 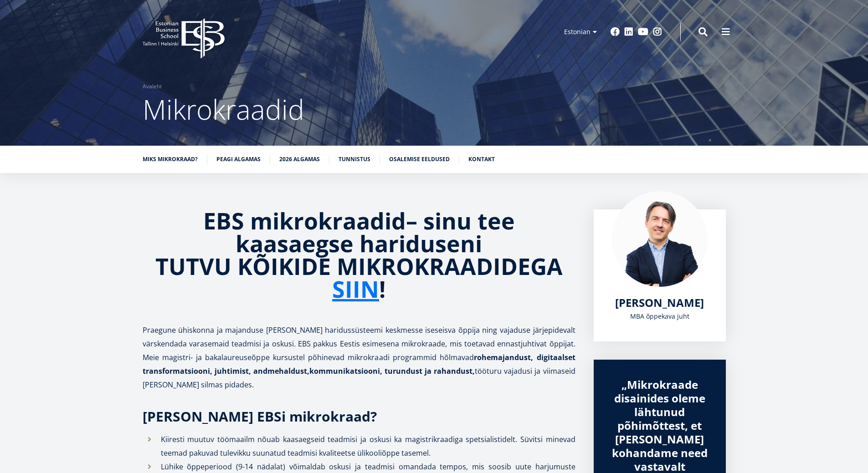 What do you see at coordinates (238, 159) in the screenshot?
I see `a: Peagi algamas` at bounding box center [238, 159].